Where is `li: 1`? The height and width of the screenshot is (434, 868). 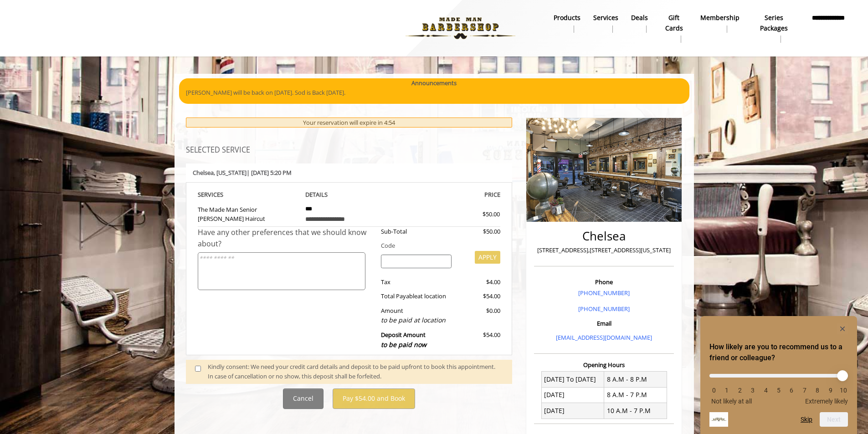
li: 1 is located at coordinates (726, 390).